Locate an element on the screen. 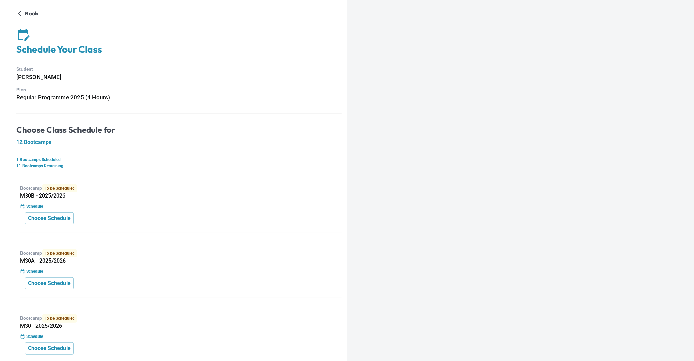 Image resolution: width=694 pixels, height=361 pixels. p: Student is located at coordinates (179, 69).